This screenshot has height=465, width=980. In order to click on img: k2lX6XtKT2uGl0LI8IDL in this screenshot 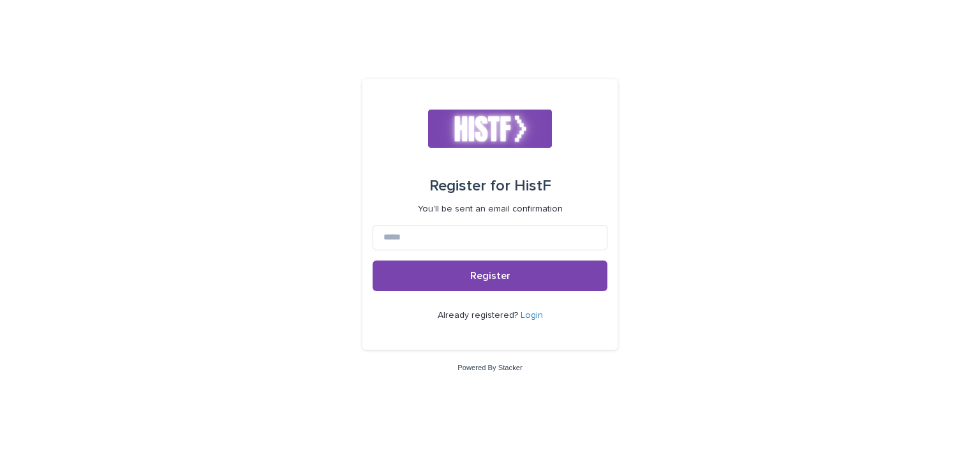, I will do `click(490, 129)`.